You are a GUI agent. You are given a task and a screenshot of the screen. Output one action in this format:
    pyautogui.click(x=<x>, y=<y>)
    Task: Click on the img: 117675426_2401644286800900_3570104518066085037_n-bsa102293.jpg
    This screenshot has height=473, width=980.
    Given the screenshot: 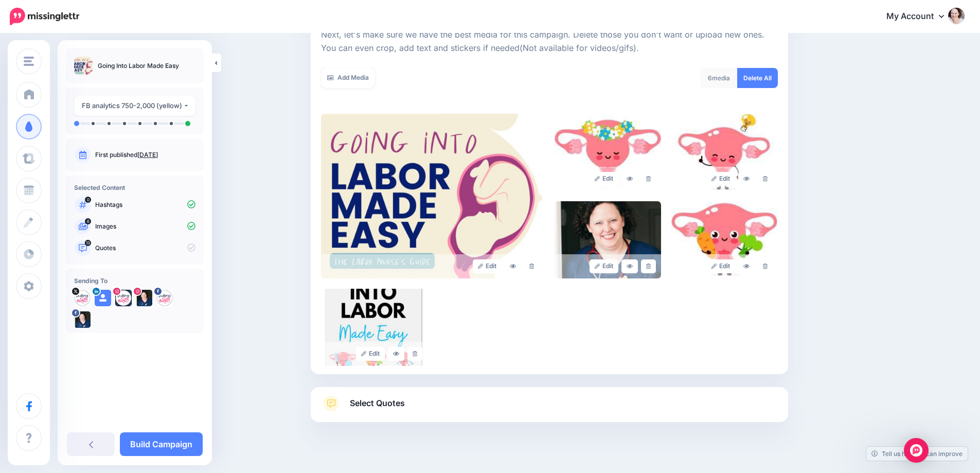 What is the action you would take?
    pyautogui.click(x=144, y=298)
    